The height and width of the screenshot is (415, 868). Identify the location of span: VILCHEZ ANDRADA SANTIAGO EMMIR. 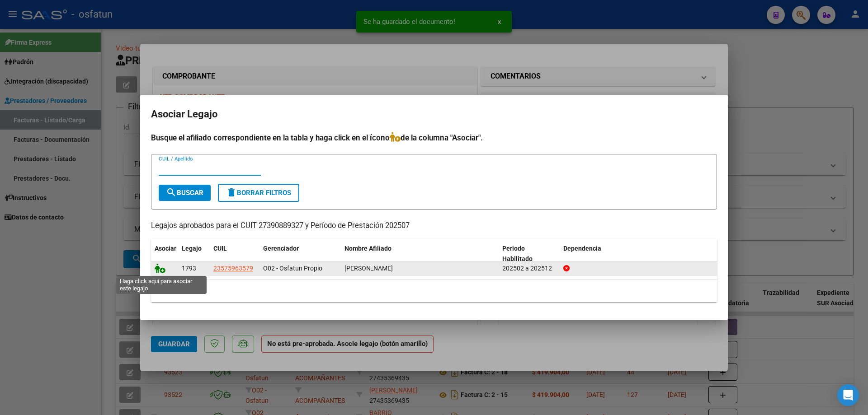
(368, 268).